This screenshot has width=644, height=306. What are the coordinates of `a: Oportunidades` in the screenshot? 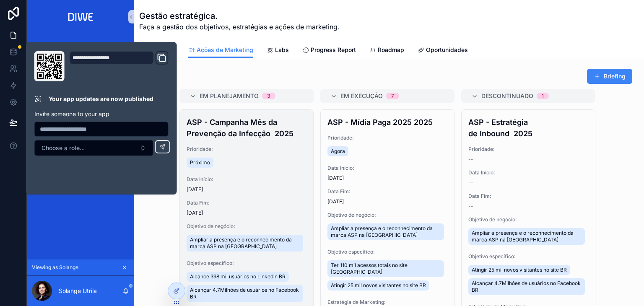 It's located at (443, 51).